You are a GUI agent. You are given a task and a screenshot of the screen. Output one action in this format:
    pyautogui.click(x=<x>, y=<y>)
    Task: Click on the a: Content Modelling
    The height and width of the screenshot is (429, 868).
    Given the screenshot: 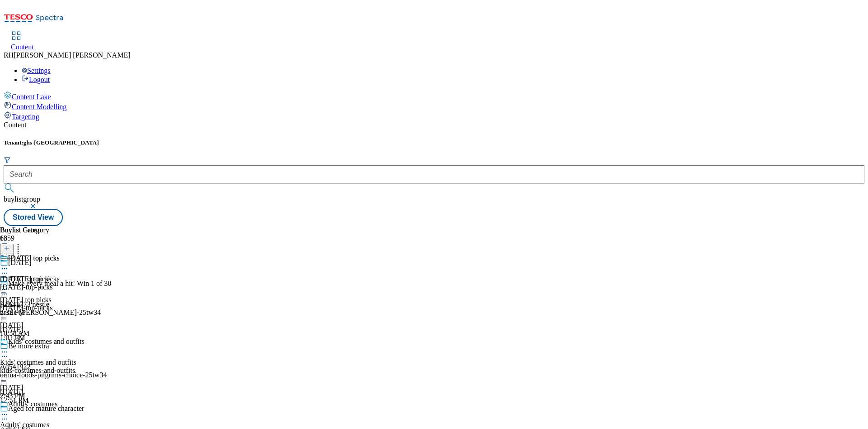 What is the action you would take?
    pyautogui.click(x=434, y=106)
    